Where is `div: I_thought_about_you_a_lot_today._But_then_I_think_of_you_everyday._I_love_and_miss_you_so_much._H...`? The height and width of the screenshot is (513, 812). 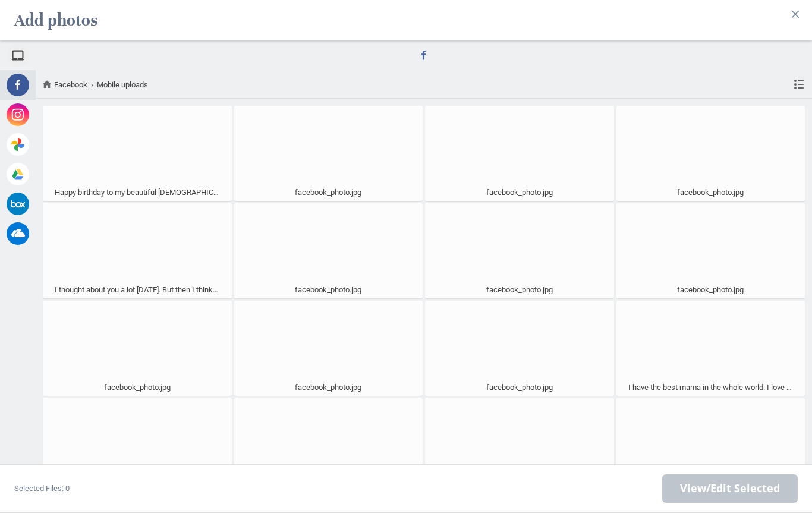 div: I_thought_about_you_a_lot_today._But_then_I_think_of_you_everyday._I_love_and_miss_you_so_much._H... is located at coordinates (137, 251).